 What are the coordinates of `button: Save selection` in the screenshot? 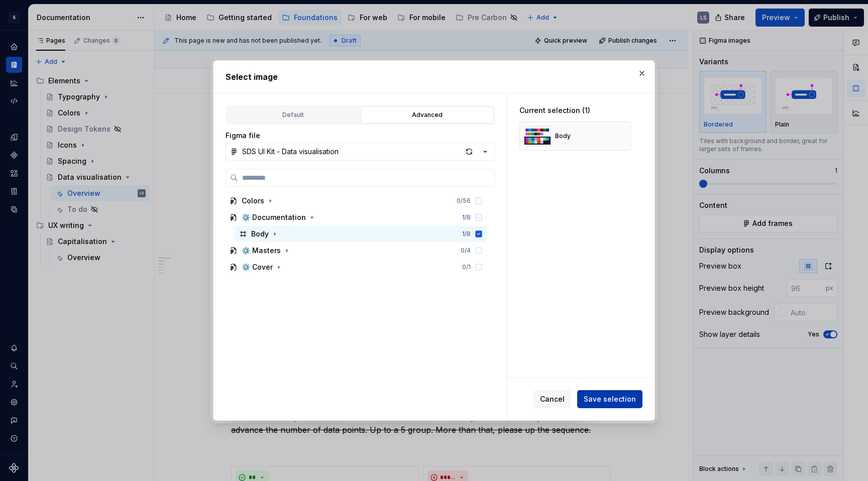 It's located at (610, 400).